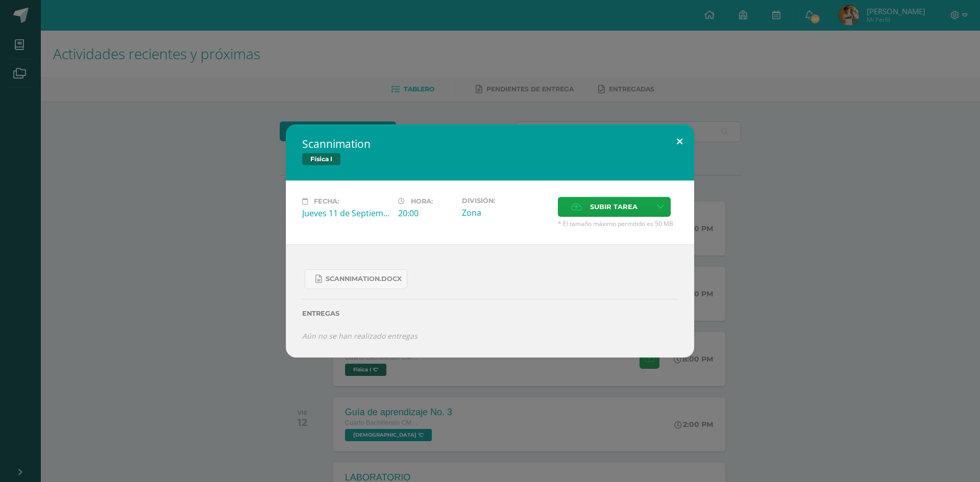 The width and height of the screenshot is (980, 482). Describe the element at coordinates (321, 160) in the screenshot. I see `span: Física I` at that location.